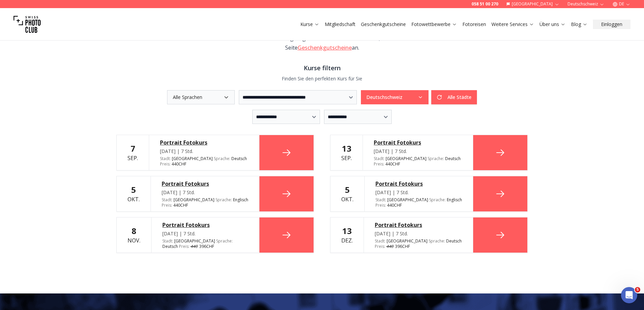 This screenshot has height=310, width=644. Describe the element at coordinates (637, 290) in the screenshot. I see `span: 5` at that location.